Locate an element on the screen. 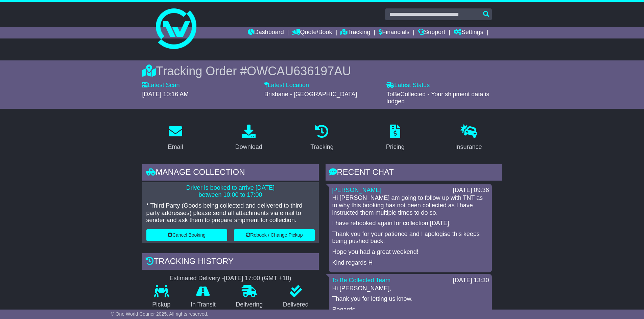 The width and height of the screenshot is (644, 319). a: Email is located at coordinates (175, 138).